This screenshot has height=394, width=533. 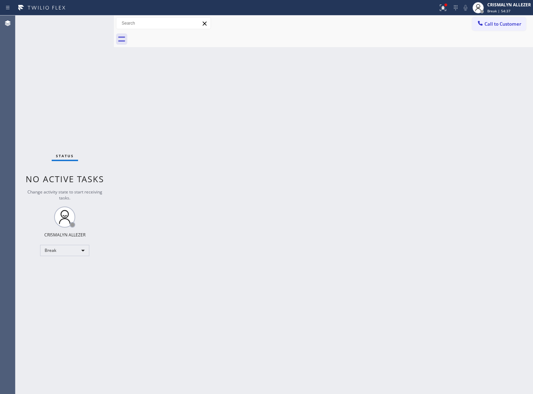 What do you see at coordinates (499, 24) in the screenshot?
I see `button: Call to Customer` at bounding box center [499, 24].